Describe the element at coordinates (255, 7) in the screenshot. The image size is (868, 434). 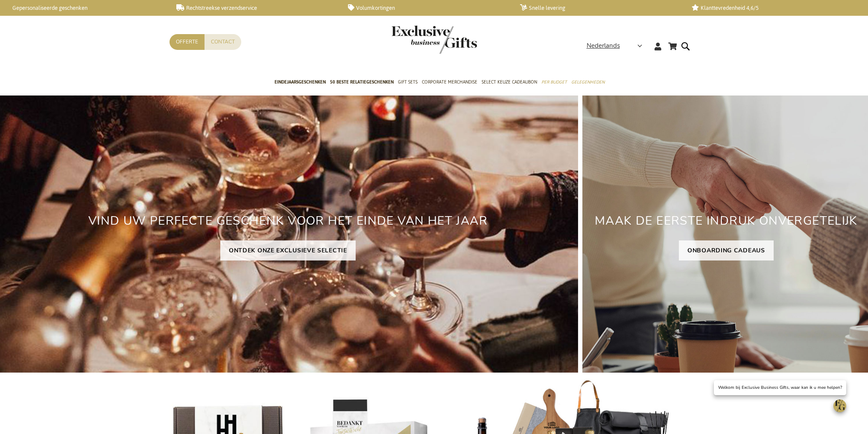
I see `a: Rechtstreekse verzendservice` at that location.